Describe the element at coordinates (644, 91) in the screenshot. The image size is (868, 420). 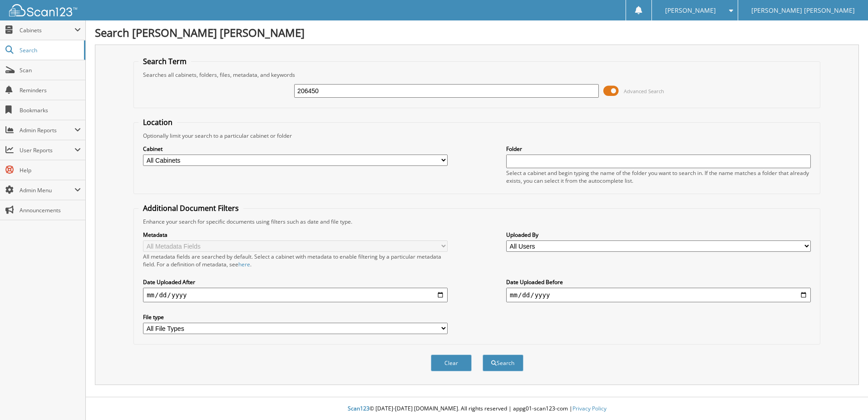
I see `span: Advanced Search` at that location.